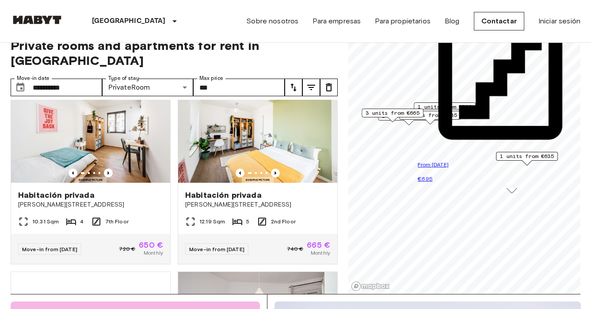 This screenshot has width=591, height=309. What do you see at coordinates (258, 171) in the screenshot?
I see `a: Marketing picture of unit DE-01-08-008-02QPrevious imagePrevious imageHabitación privada[PERSON_N...` at bounding box center [258, 171].